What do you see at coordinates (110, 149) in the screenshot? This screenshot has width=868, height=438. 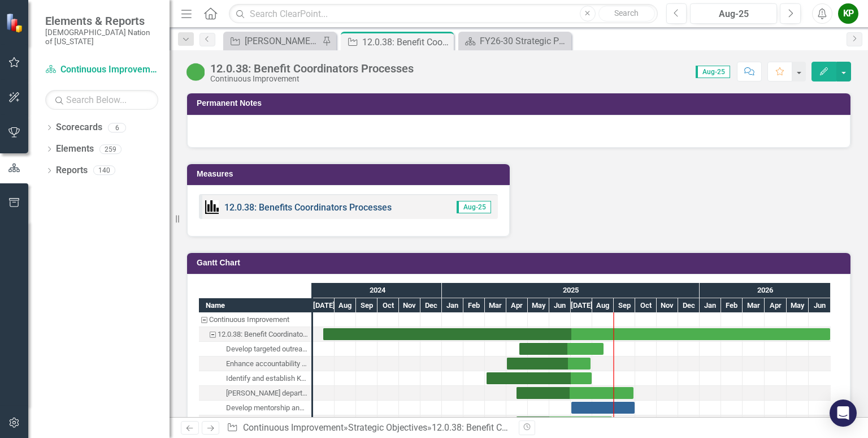 I see `div: 259` at bounding box center [110, 149].